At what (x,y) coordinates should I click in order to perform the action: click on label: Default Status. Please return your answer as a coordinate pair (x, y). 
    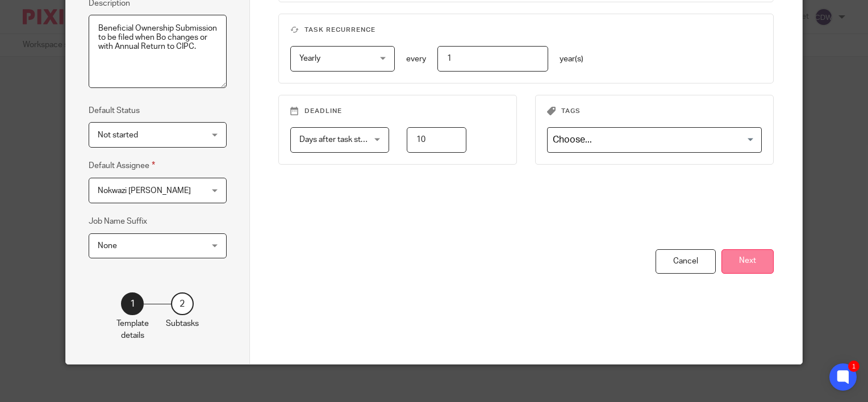
    Looking at the image, I should click on (114, 110).